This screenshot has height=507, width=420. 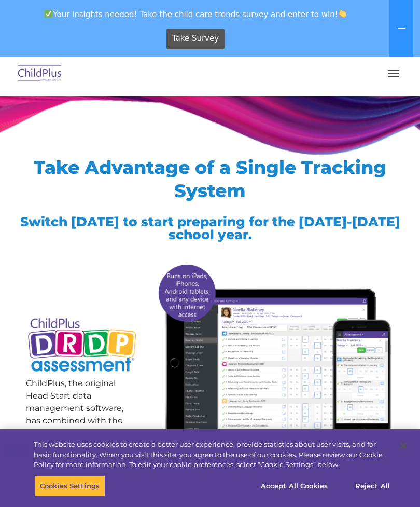 I want to click on a: Take Survey, so click(x=196, y=39).